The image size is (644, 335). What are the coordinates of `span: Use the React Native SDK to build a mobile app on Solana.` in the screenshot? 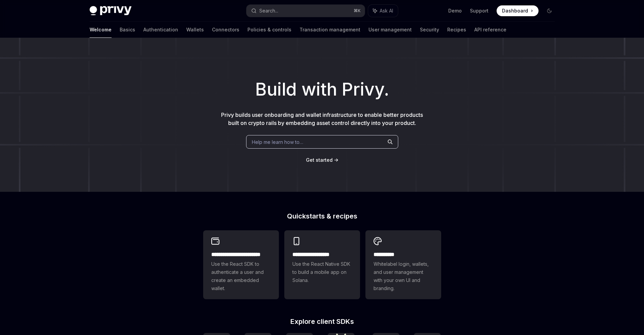 It's located at (322, 272).